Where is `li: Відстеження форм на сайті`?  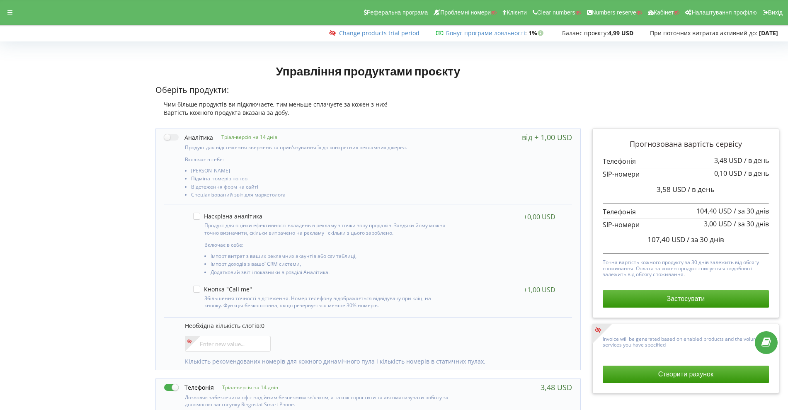
li: Відстеження форм на сайті is located at coordinates (320, 188).